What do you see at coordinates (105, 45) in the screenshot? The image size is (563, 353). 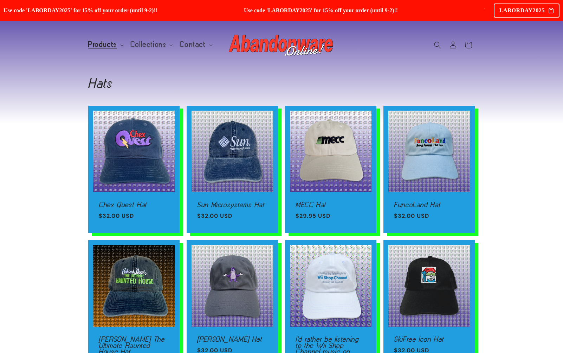 I see `summary: Products` at bounding box center [105, 45].